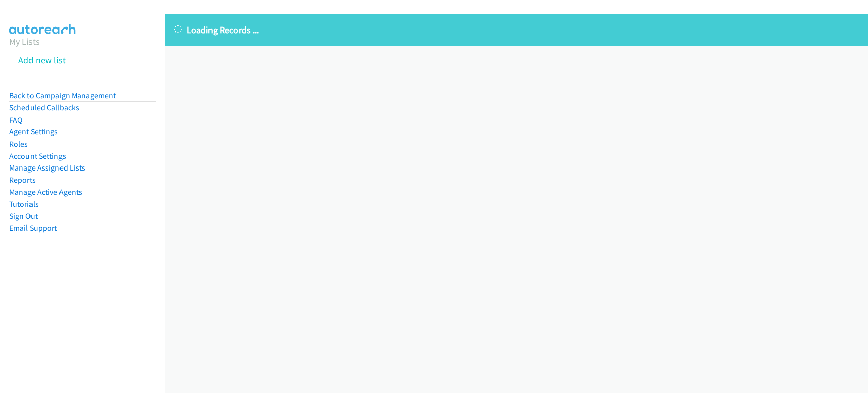 This screenshot has height=393, width=868. What do you see at coordinates (33, 131) in the screenshot?
I see `a: Agent Settings` at bounding box center [33, 131].